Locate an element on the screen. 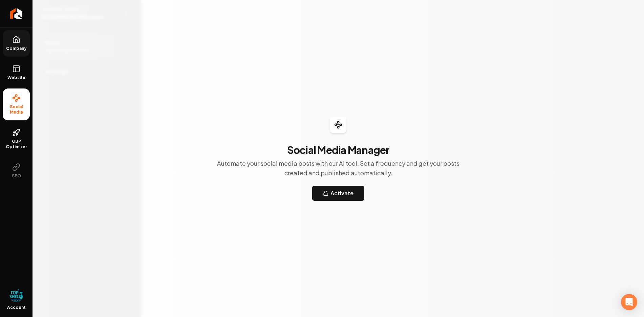 This screenshot has height=317, width=644. span: Social Media is located at coordinates (16, 109).